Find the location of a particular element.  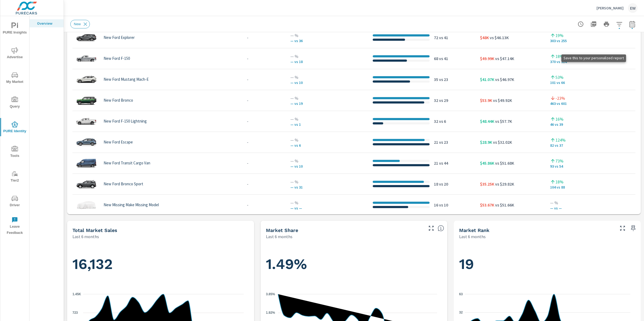

text: 63 is located at coordinates (461, 294).